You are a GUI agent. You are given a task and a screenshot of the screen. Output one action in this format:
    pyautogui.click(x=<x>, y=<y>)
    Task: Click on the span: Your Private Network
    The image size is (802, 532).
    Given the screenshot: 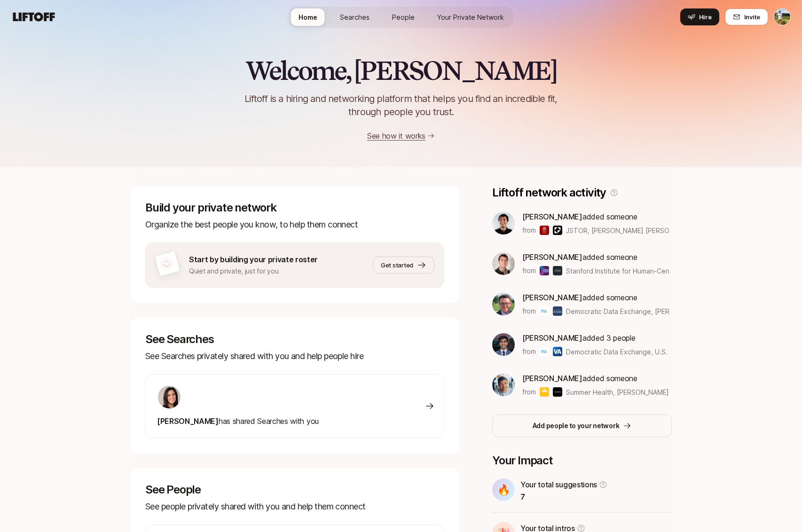 What is the action you would take?
    pyautogui.click(x=471, y=17)
    